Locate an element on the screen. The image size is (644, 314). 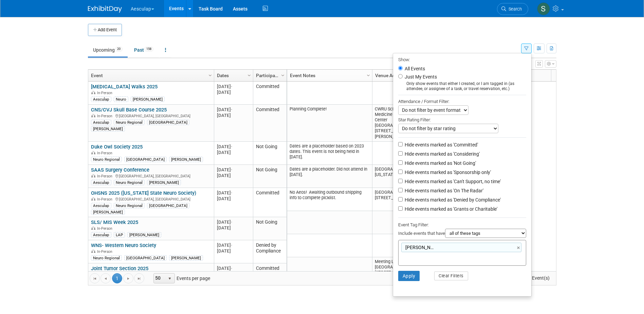
div: Only show events that either I created, or I am tagged in (as attendee, or assignee of a task, or... is located at coordinates (462, 87).